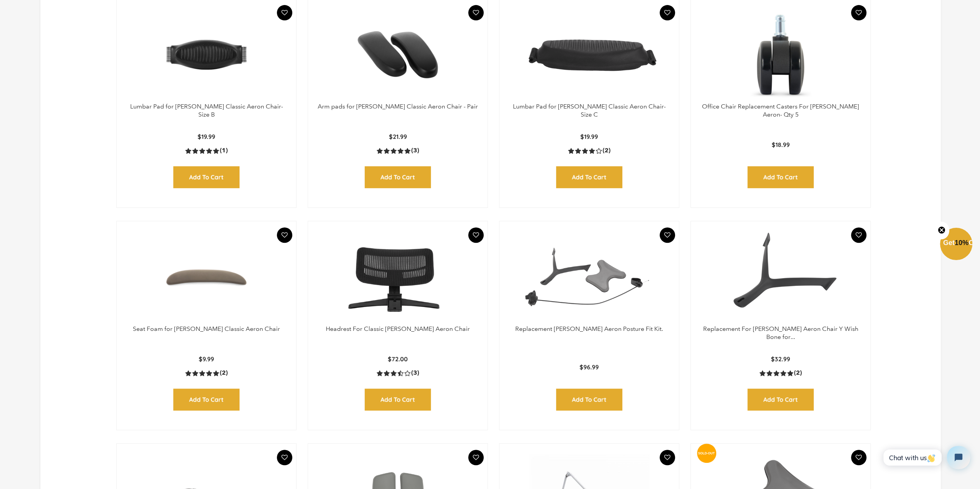 This screenshot has height=489, width=980. What do you see at coordinates (780, 145) in the screenshot?
I see `span: $18.99` at bounding box center [780, 145].